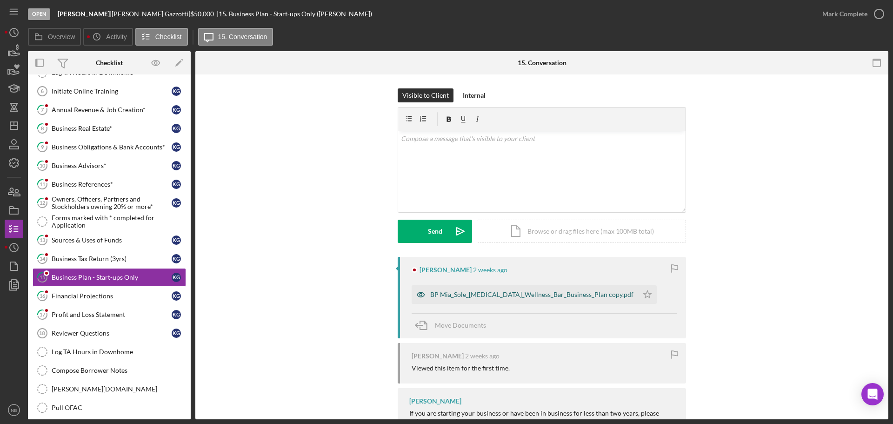 Image resolution: width=893 pixels, height=424 pixels. What do you see at coordinates (42, 314) in the screenshot?
I see `tspan: 17` at bounding box center [42, 314].